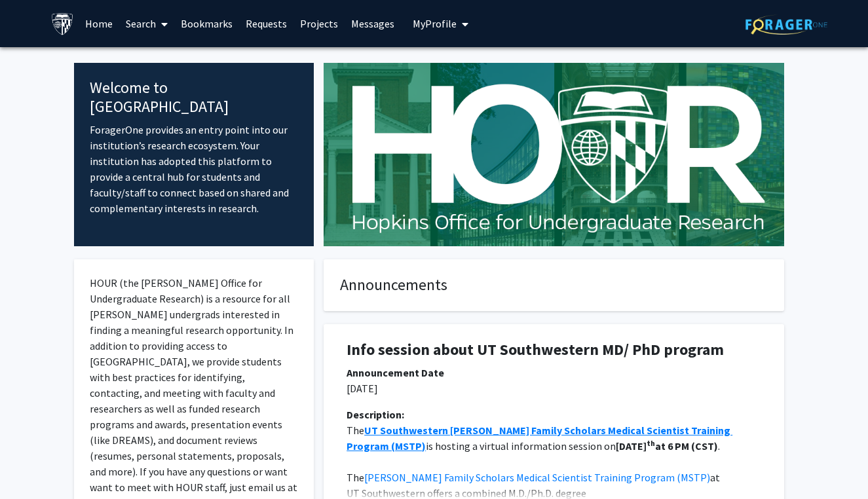  Describe the element at coordinates (651, 442) in the screenshot. I see `strong: th` at that location.